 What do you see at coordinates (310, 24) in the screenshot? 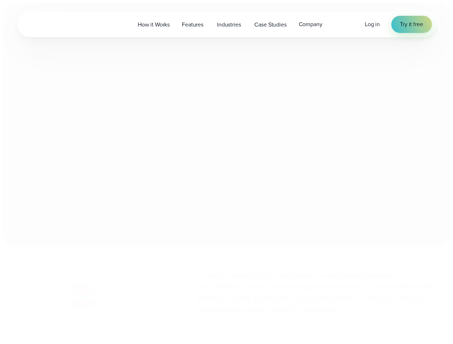
I see `span: Company` at bounding box center [310, 24].